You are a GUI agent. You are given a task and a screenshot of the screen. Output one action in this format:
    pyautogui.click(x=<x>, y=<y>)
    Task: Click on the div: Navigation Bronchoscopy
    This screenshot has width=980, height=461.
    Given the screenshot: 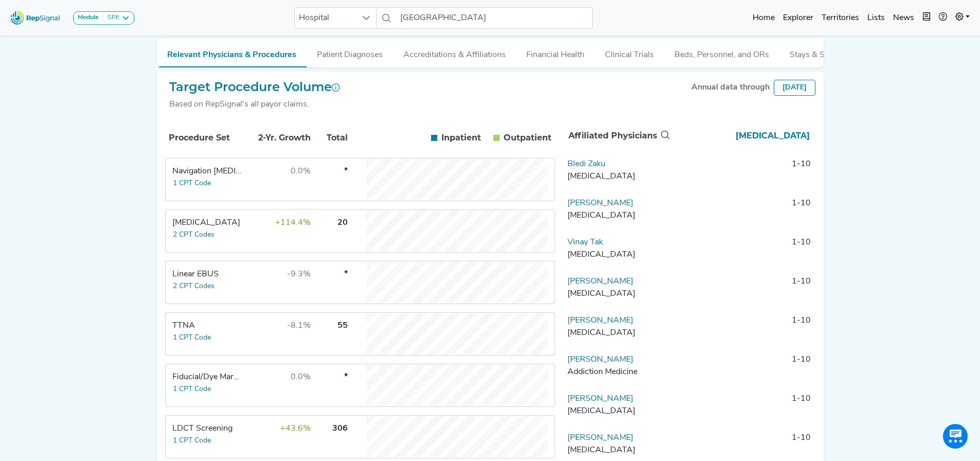 What is the action you would take?
    pyautogui.click(x=207, y=171)
    